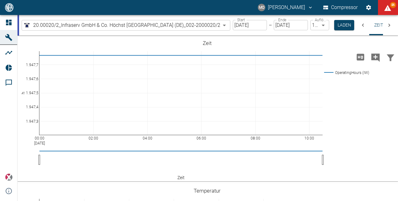  What do you see at coordinates (262, 8) in the screenshot?
I see `div: MO` at bounding box center [262, 8].